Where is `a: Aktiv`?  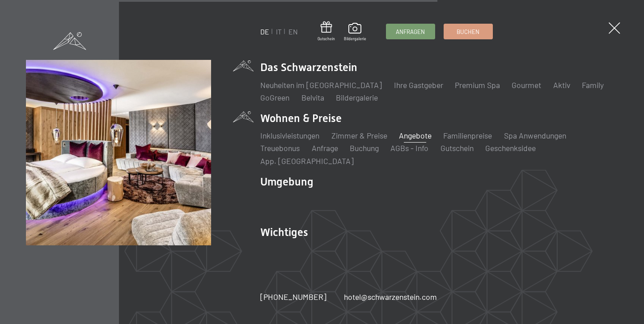 a: Aktiv is located at coordinates (562, 85).